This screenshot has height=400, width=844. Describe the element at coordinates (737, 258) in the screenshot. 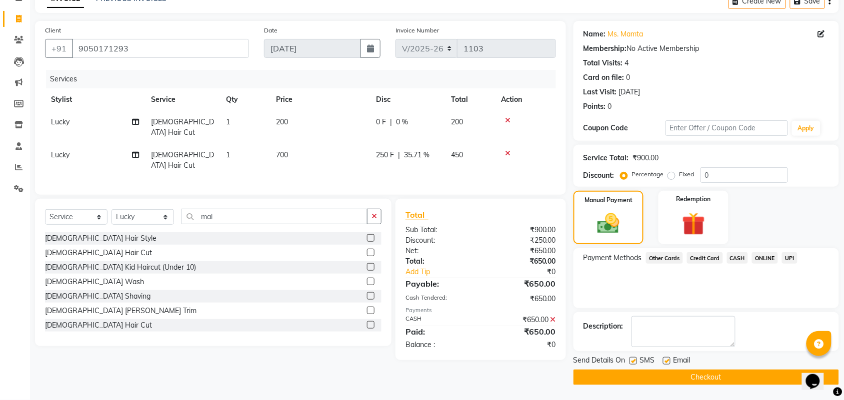

I see `span: CASH` at that location.